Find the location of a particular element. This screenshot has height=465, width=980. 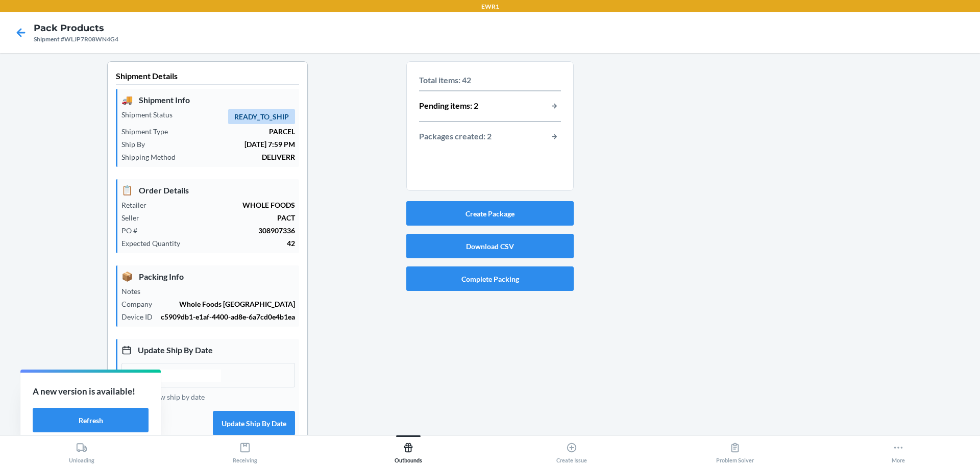

div: Outbounds is located at coordinates (408, 451).